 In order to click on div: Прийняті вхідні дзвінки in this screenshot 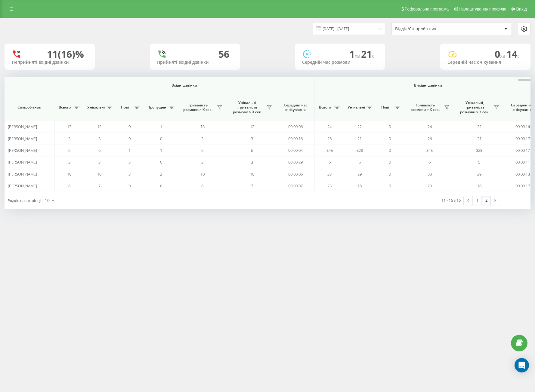, I will do `click(195, 62)`.